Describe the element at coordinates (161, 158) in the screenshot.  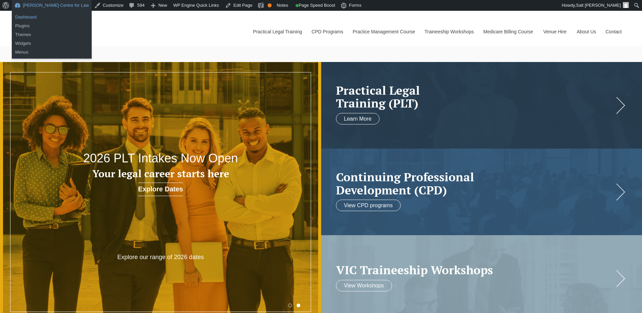
I see `h2: 2026 PLT Intakes Now Open` at that location.